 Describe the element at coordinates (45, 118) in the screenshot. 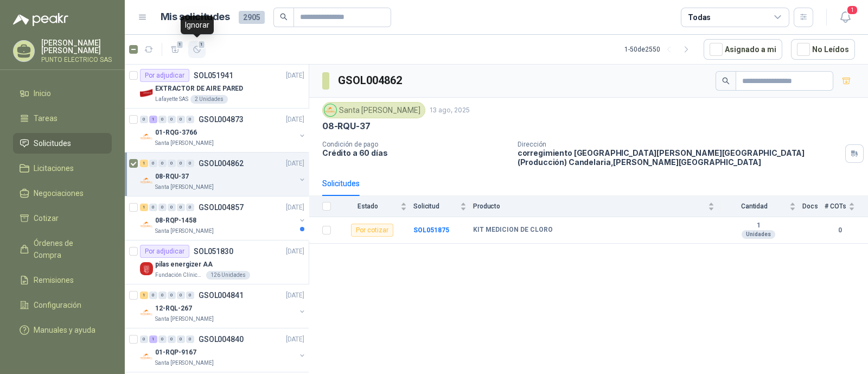

I see `span: Tareas` at that location.